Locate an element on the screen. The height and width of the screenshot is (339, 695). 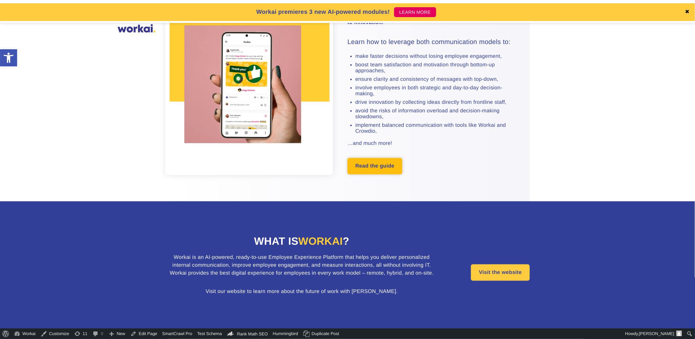
span: Duplicate Post is located at coordinates (325, 334).